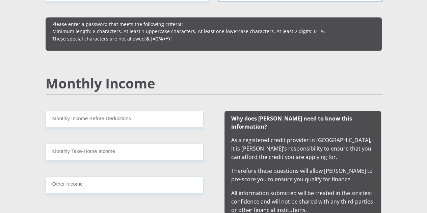 The image size is (427, 213). What do you see at coordinates (125, 152) in the screenshot?
I see `input: Monthly Take Home Income` at bounding box center [125, 152].